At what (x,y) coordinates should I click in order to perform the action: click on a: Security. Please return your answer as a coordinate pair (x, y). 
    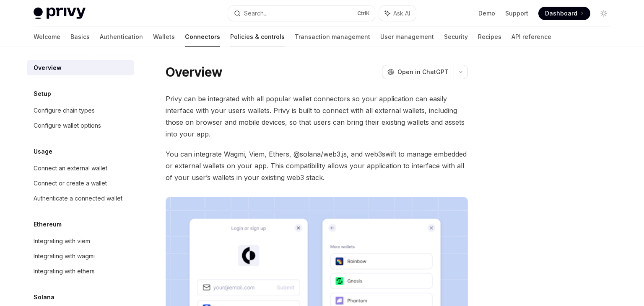
    Looking at the image, I should click on (456, 37).